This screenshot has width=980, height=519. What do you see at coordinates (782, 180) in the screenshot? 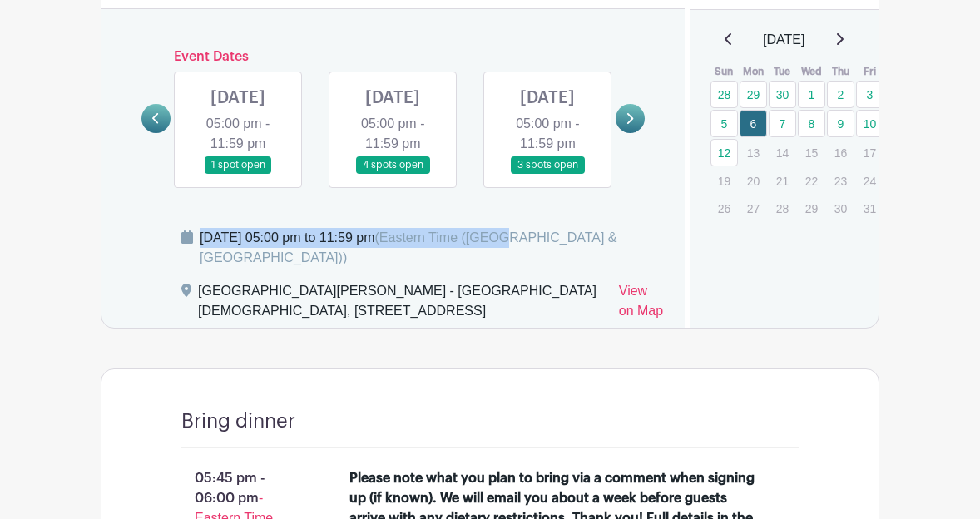
I see `p: 21` at bounding box center [782, 180].